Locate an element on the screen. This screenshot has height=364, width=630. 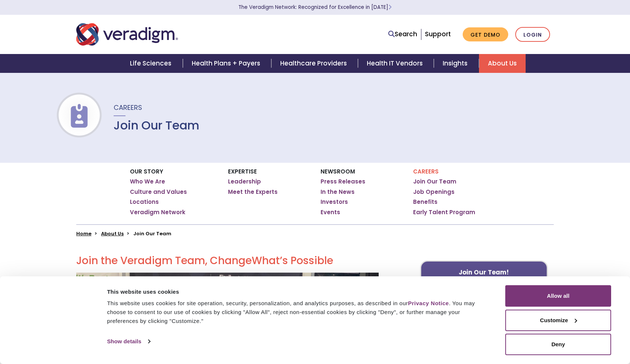
a: Meet the Experts is located at coordinates (253, 192).